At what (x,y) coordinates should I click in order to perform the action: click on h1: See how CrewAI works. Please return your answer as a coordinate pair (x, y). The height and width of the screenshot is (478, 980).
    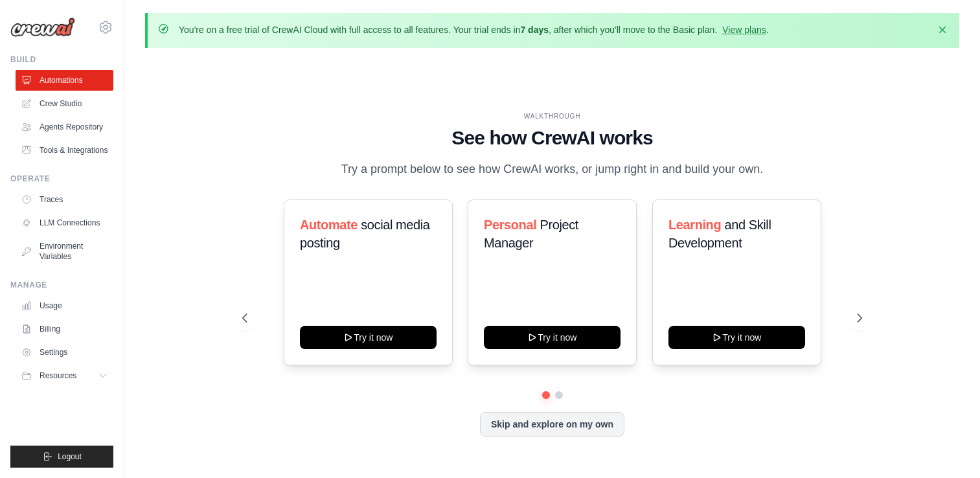
    Looking at the image, I should click on (552, 138).